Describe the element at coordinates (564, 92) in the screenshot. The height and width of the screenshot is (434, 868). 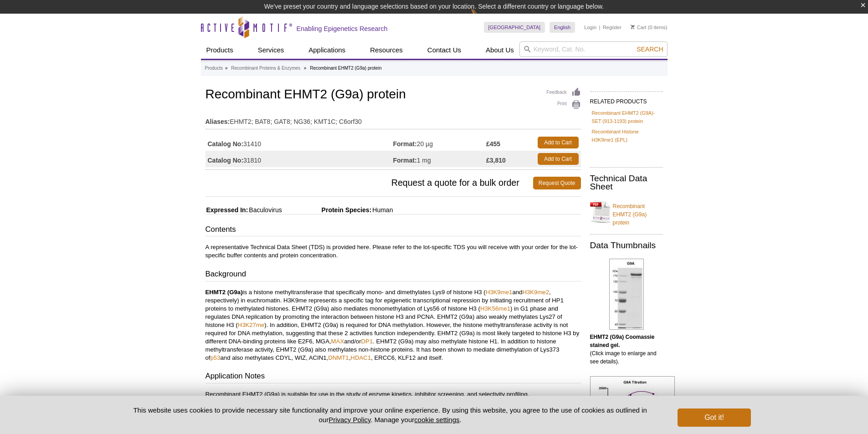
I see `a: Feedback` at that location.